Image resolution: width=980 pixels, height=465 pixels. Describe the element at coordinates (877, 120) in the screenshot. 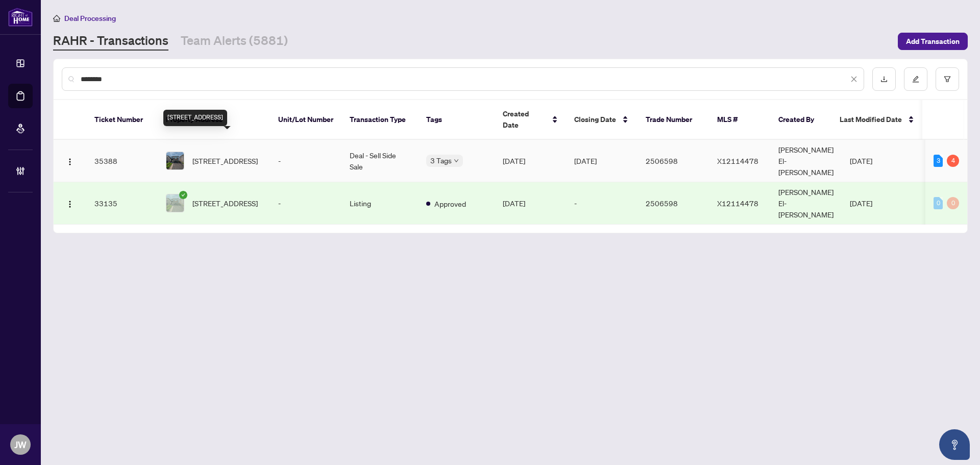

I see `th: Last Modified Date` at that location.